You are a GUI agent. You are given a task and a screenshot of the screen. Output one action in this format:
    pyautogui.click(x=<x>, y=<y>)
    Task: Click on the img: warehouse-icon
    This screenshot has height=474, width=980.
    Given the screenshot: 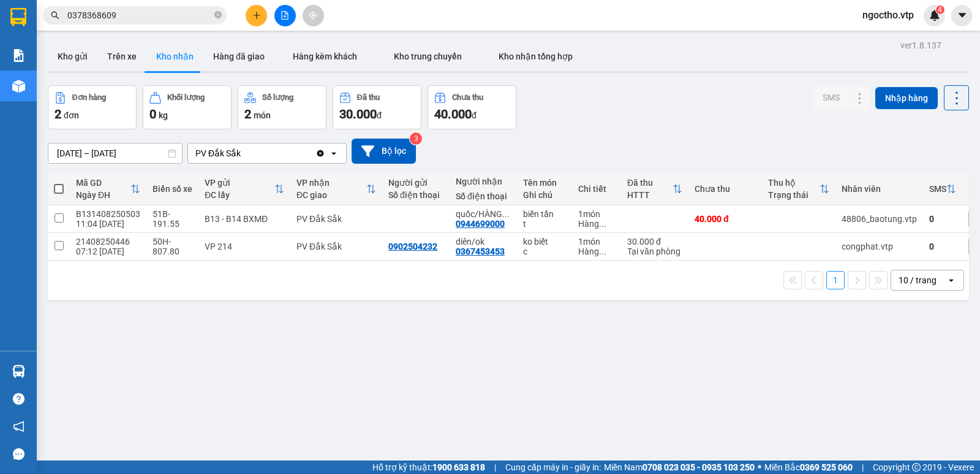 What is the action you would take?
    pyautogui.click(x=19, y=86)
    